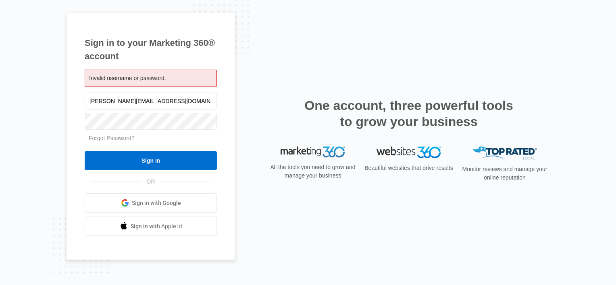  I want to click on input: Sign In, so click(151, 161).